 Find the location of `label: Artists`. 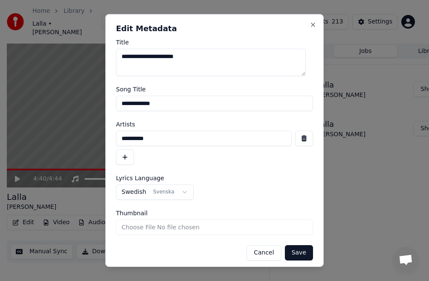

label: Artists is located at coordinates (214, 124).